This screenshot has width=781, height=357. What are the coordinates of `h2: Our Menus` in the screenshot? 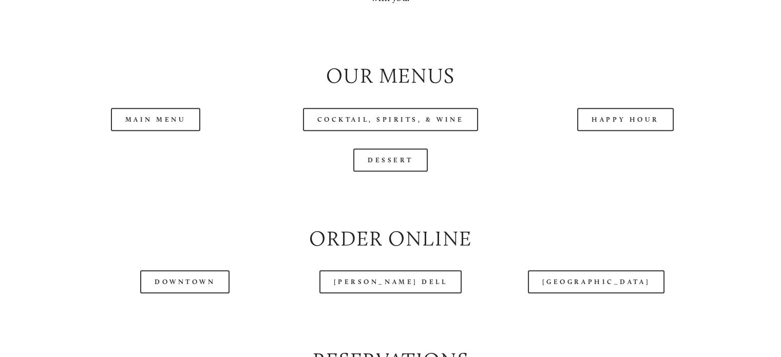 It's located at (390, 75).